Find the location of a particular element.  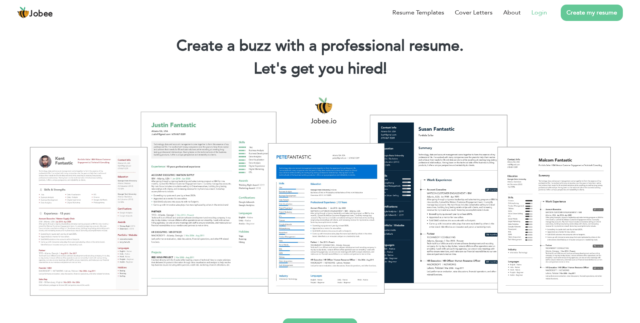

a: Jobee is located at coordinates (35, 13).